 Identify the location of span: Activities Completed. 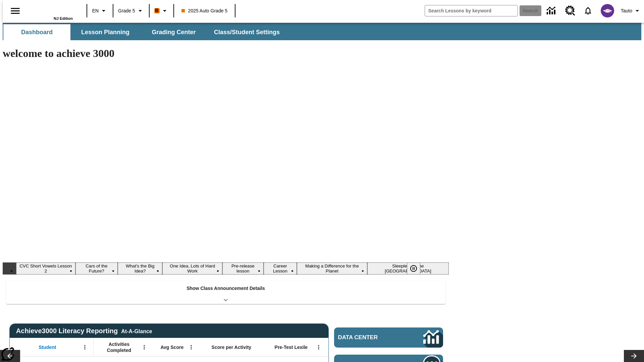
(119, 347).